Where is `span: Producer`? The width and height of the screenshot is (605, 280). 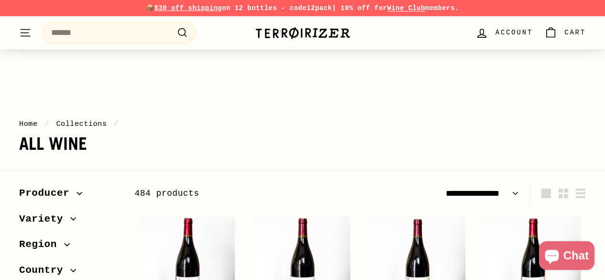 span: Producer is located at coordinates (48, 193).